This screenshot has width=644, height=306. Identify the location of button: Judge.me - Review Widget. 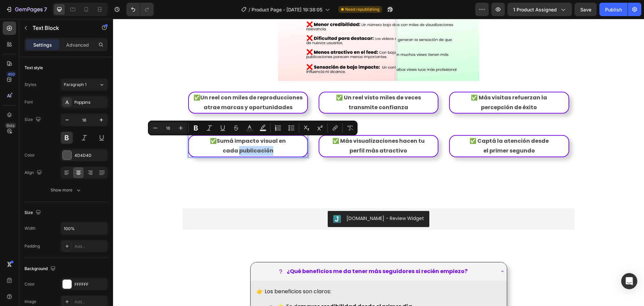
(265, 200).